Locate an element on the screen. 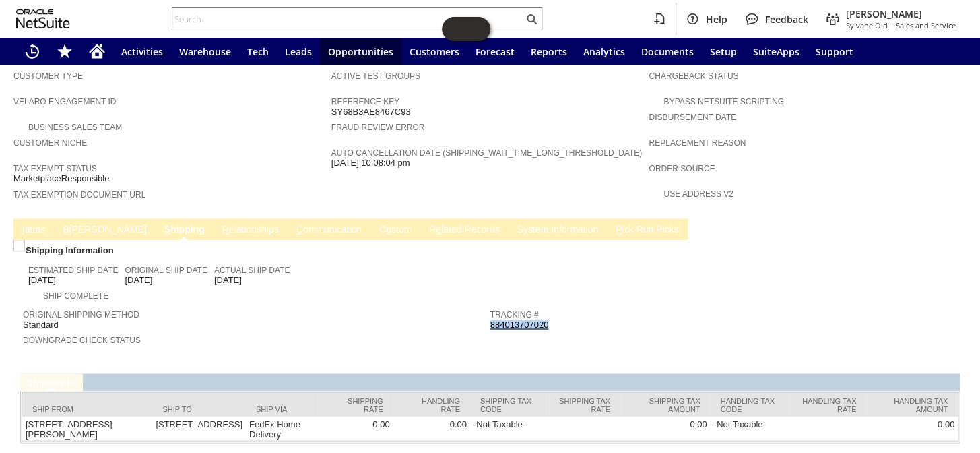  a: Recent Records is located at coordinates (33, 51).